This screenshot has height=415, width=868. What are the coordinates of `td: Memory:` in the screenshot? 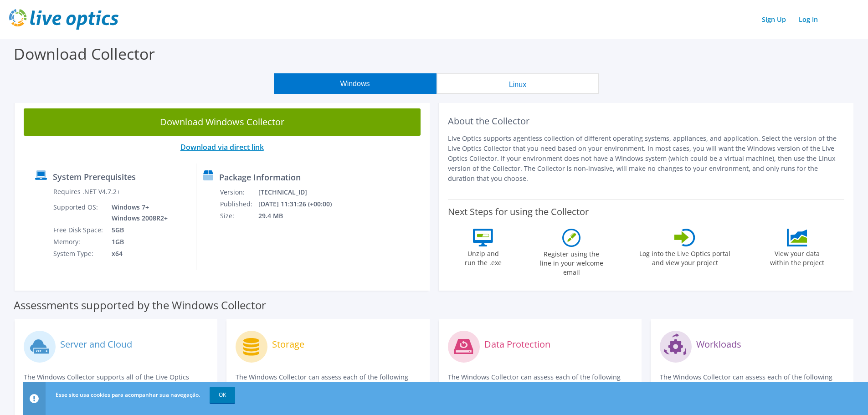 It's located at (78, 242).